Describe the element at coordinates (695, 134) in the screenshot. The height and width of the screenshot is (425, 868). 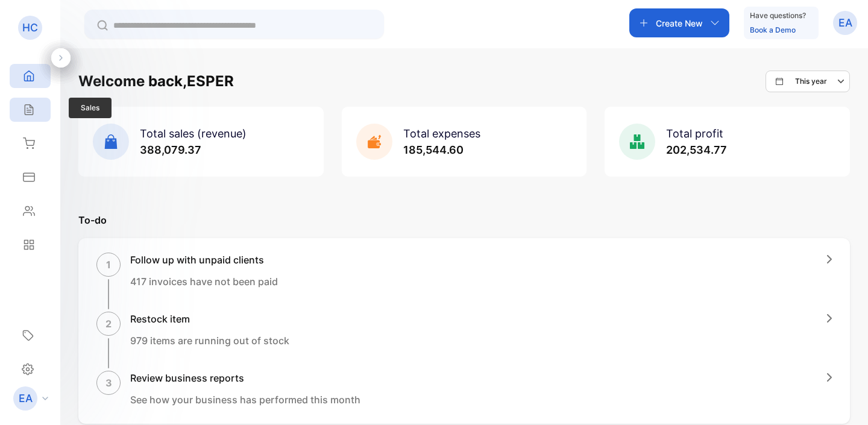
I see `span: Total profit` at that location.